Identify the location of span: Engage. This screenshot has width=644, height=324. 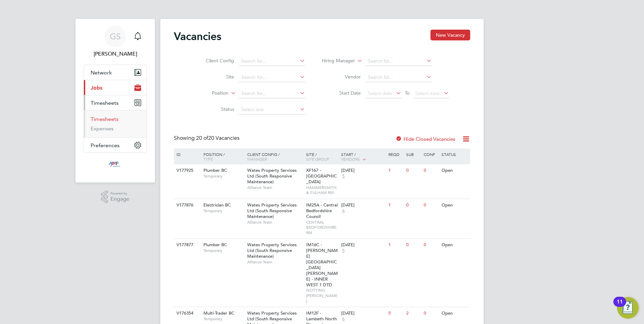
(120, 199).